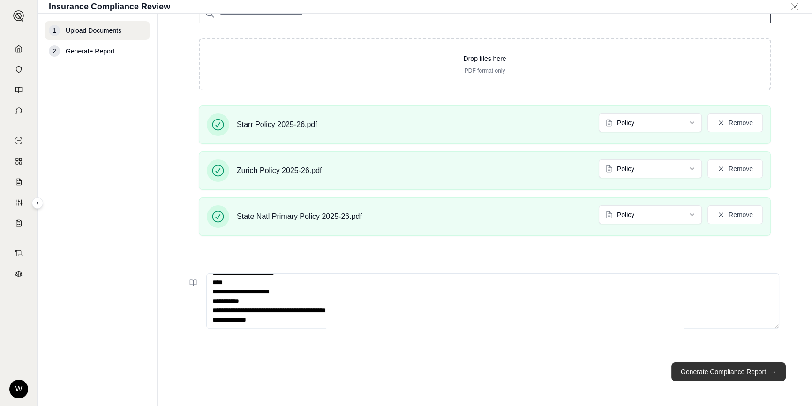 This screenshot has height=406, width=812. I want to click on p: Drop files here, so click(485, 59).